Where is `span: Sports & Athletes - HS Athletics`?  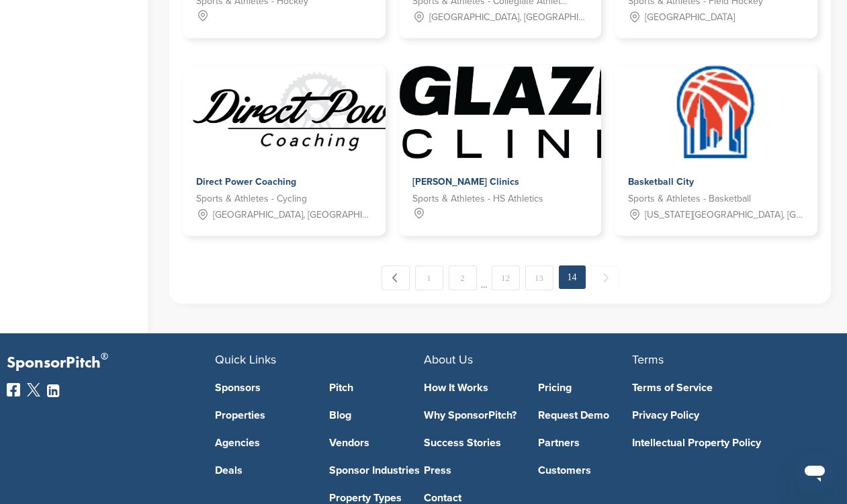
span: Sports & Athletes - HS Athletics is located at coordinates (478, 199).